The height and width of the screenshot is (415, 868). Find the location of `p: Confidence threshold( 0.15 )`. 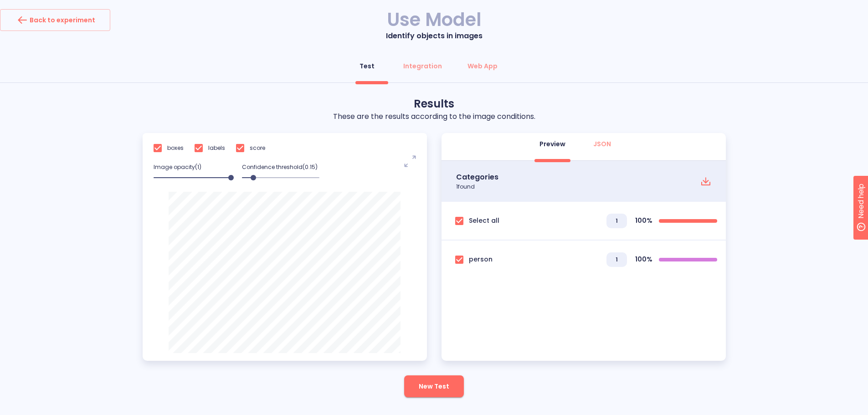

p: Confidence threshold( 0.15 ) is located at coordinates (281, 167).